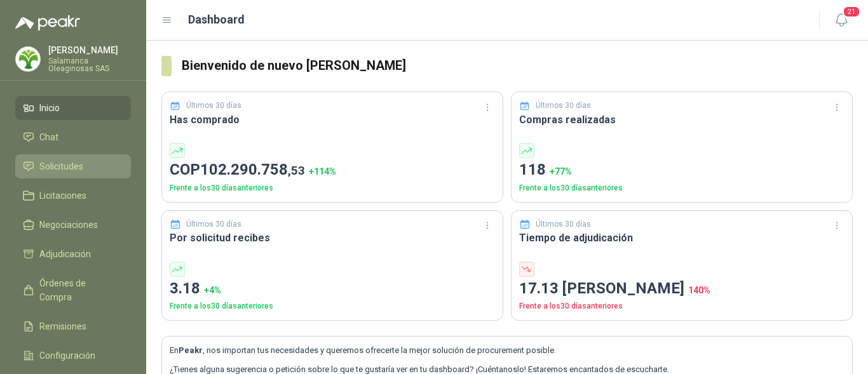 The width and height of the screenshot is (868, 374). Describe the element at coordinates (90, 65) in the screenshot. I see `p: Salamanca Oleaginosas SAS` at that location.